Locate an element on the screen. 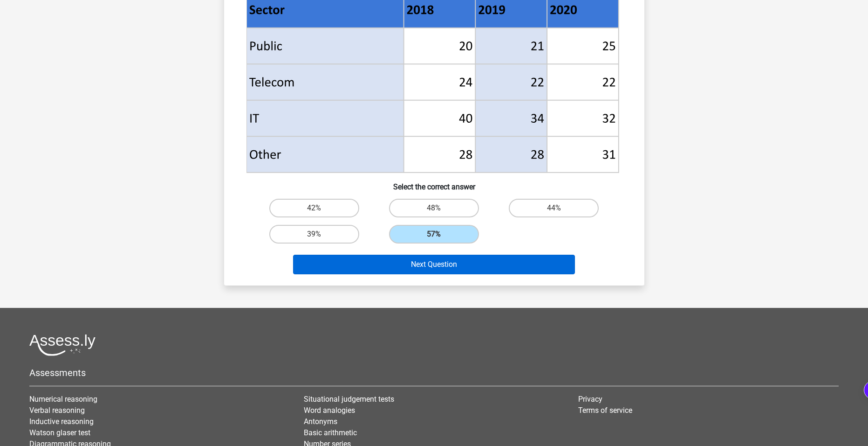 This screenshot has width=868, height=446. a: Privacy is located at coordinates (590, 399).